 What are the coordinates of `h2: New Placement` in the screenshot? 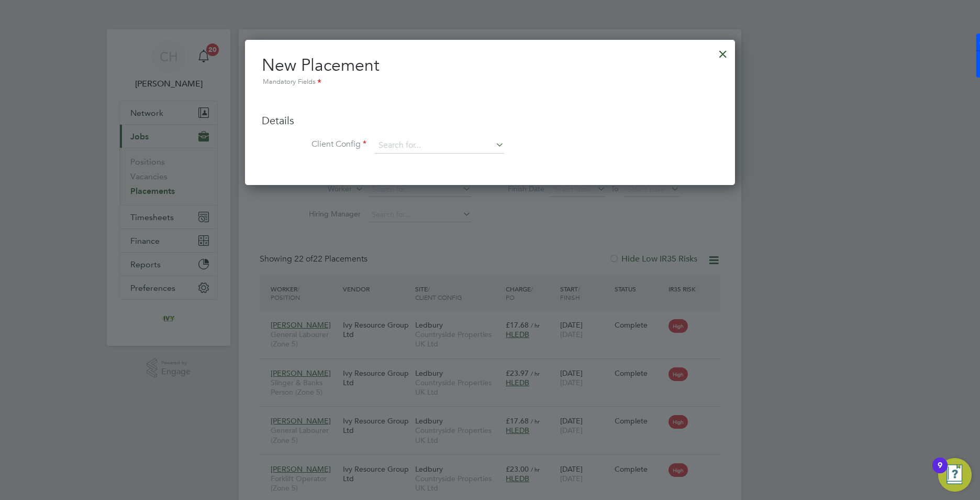 It's located at (490, 71).